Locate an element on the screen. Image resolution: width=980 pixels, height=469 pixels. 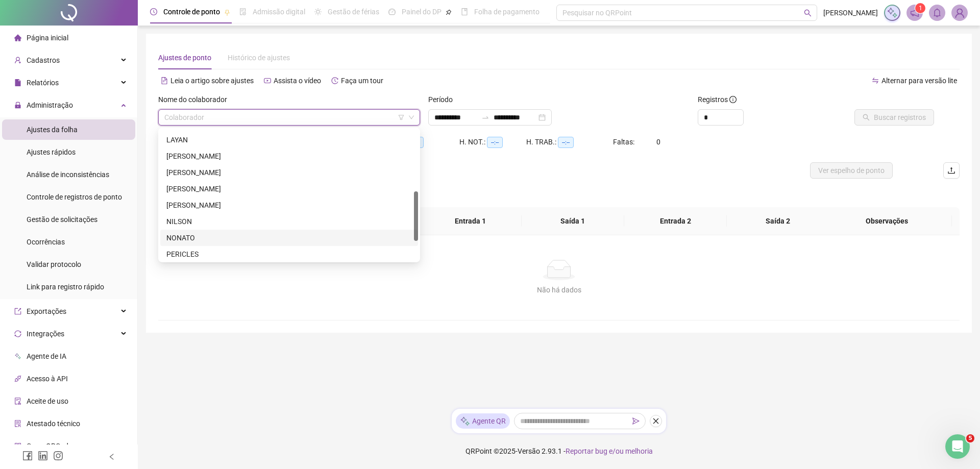
span: book is located at coordinates (465, 11).